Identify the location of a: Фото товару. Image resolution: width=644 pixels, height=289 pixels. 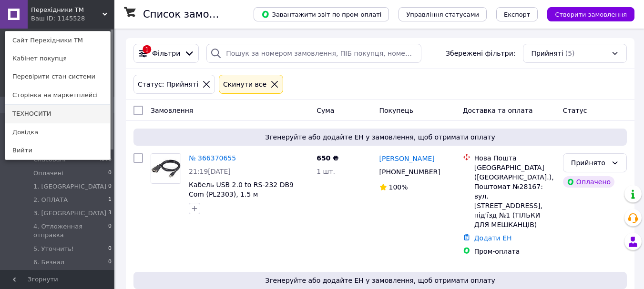
(166, 168).